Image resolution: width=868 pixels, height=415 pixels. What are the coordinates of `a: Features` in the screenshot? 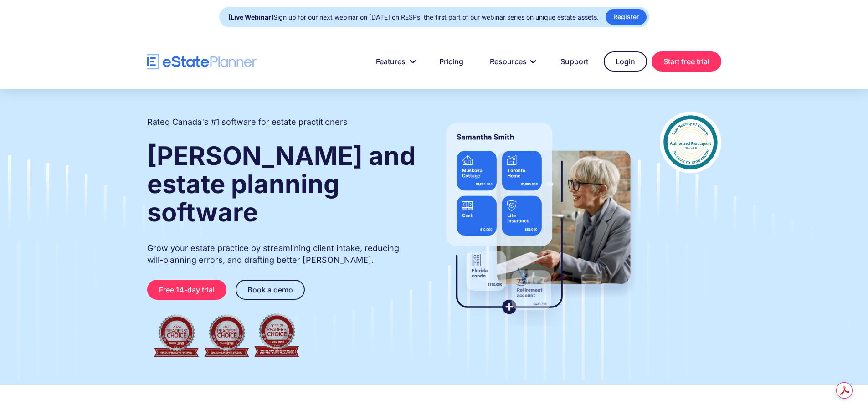 It's located at (394, 62).